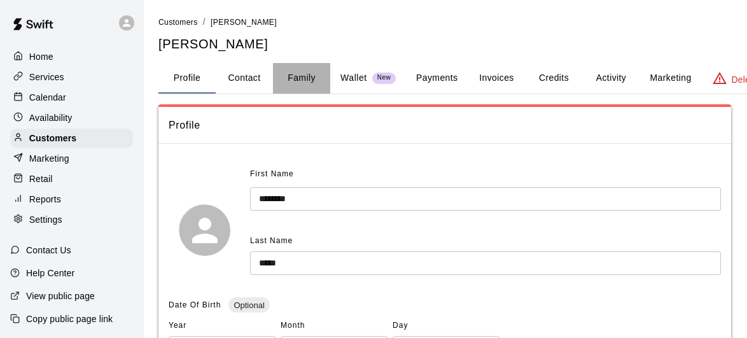 The image size is (747, 338). What do you see at coordinates (71, 199) in the screenshot?
I see `a: Reports` at bounding box center [71, 199].